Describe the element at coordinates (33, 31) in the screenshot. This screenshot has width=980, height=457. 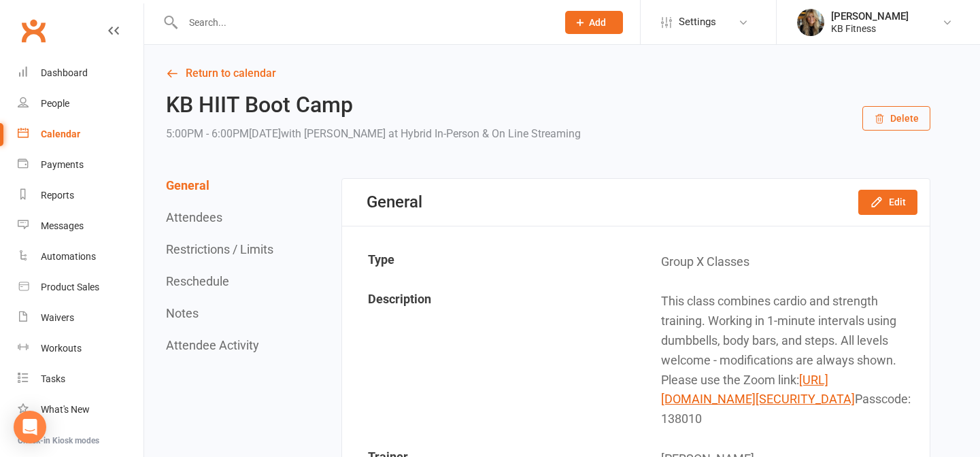
I see `a: Clubworx` at that location.